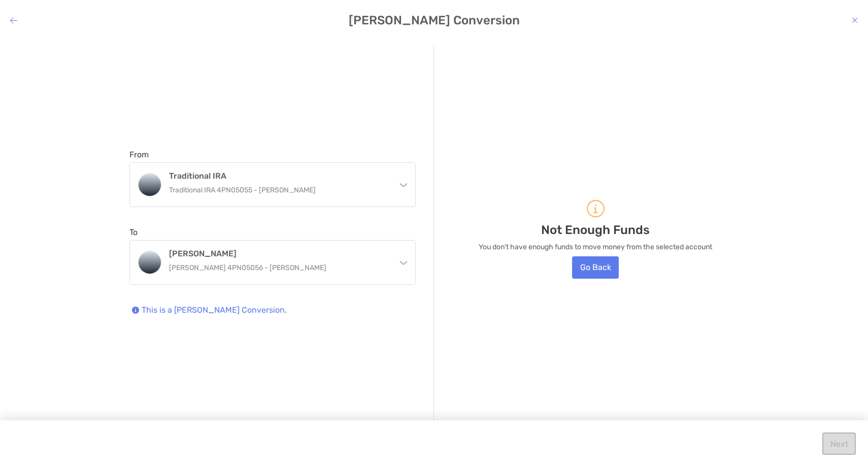 This screenshot has height=467, width=868. I want to click on h4: Traditional IRA, so click(279, 176).